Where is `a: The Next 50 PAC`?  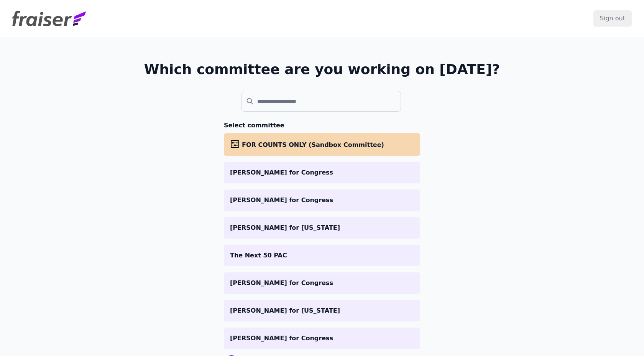 a: The Next 50 PAC is located at coordinates (322, 256).